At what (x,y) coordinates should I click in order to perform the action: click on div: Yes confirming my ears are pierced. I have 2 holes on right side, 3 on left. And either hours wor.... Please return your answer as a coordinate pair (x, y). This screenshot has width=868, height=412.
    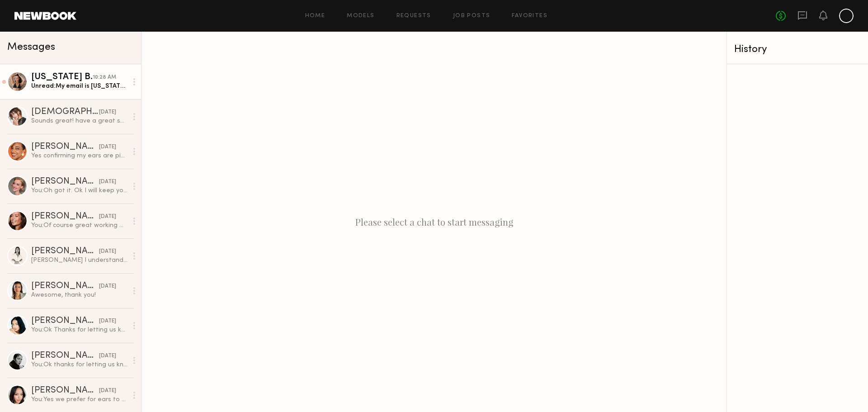
    Looking at the image, I should click on (79, 155).